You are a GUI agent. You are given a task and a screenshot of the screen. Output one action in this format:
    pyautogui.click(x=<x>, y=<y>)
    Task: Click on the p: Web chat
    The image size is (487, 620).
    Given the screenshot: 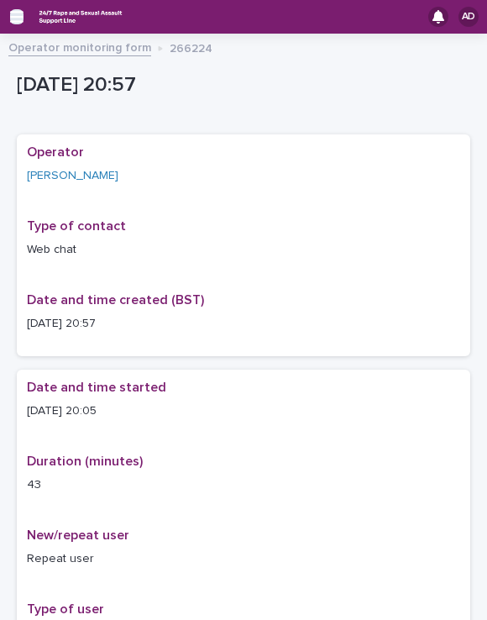 What is the action you would take?
    pyautogui.click(x=244, y=249)
    